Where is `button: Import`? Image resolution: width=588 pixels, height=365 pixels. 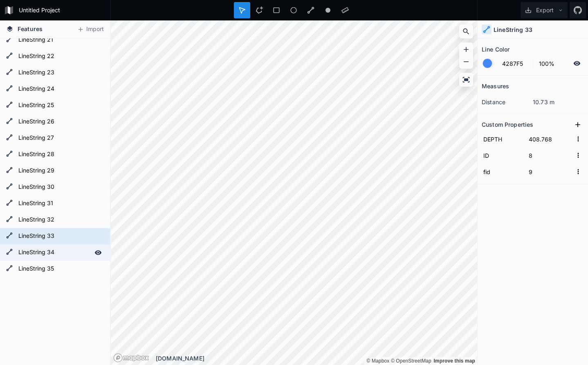
button: Import is located at coordinates (90, 30).